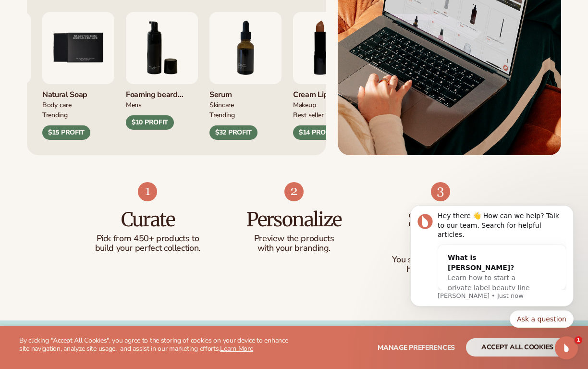  What do you see at coordinates (106, 22) in the screenshot?
I see `div: Hey there 👋 How can we help? Talk to our team. Search for helpful articles.` at bounding box center [106, 22].